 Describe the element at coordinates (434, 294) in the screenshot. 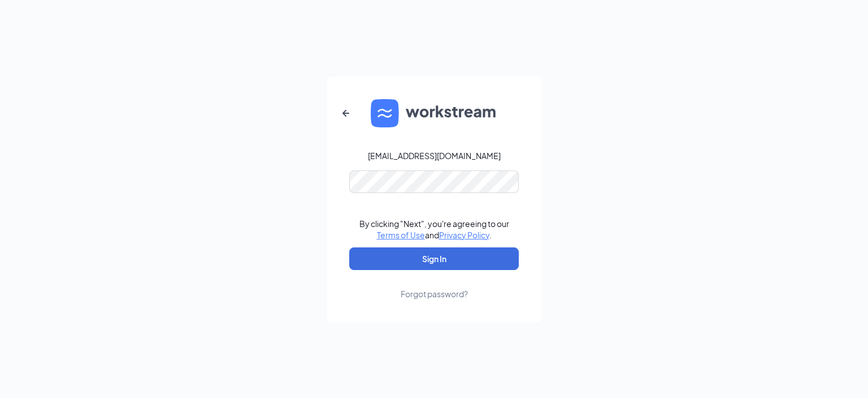

I see `div: Forgot password?` at that location.